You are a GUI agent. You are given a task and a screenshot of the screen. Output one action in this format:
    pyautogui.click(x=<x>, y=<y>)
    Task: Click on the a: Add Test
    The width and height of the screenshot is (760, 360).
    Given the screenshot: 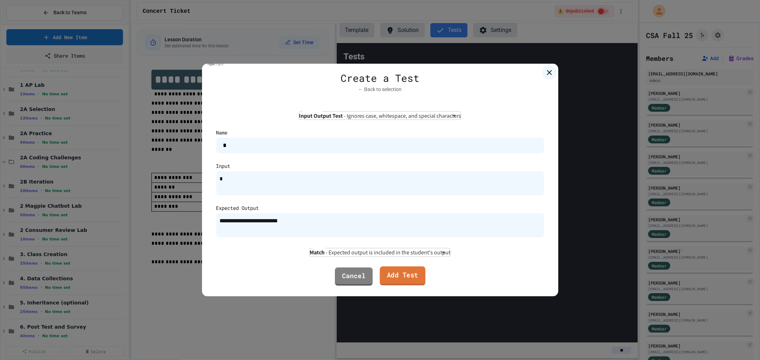 What is the action you would take?
    pyautogui.click(x=402, y=276)
    